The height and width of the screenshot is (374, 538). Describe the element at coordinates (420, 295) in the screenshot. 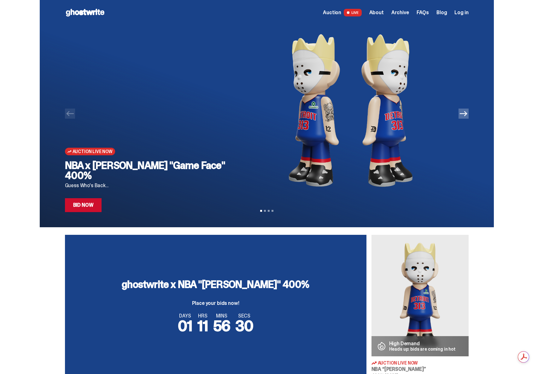

I see `img: Eminem` at that location.